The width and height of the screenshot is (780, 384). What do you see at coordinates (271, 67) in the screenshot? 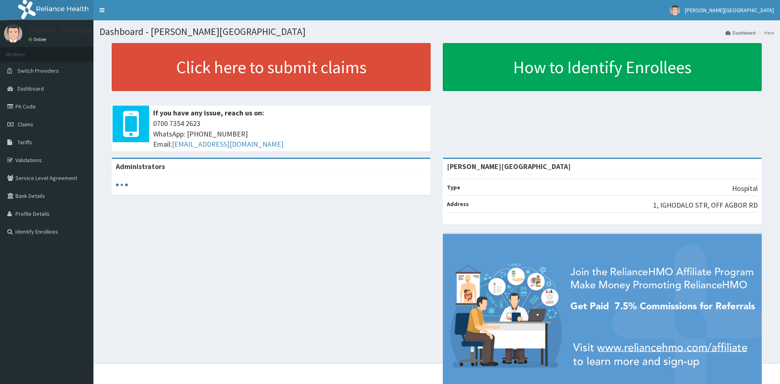
I see `a: Click here to submit claims` at bounding box center [271, 67].